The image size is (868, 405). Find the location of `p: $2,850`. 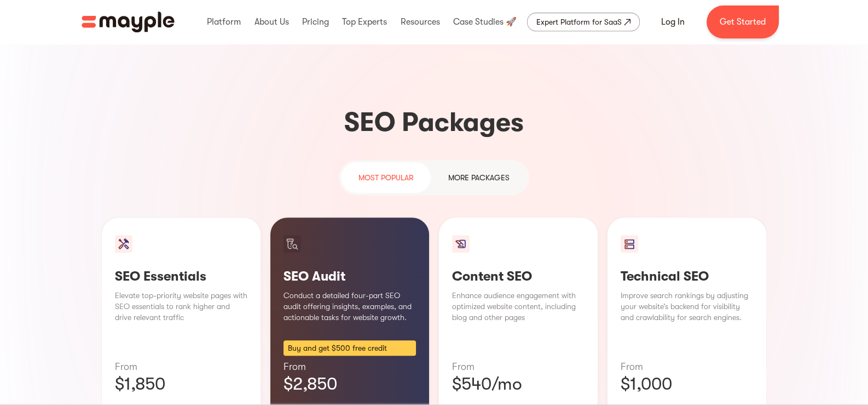

p: $2,850 is located at coordinates (350, 384).